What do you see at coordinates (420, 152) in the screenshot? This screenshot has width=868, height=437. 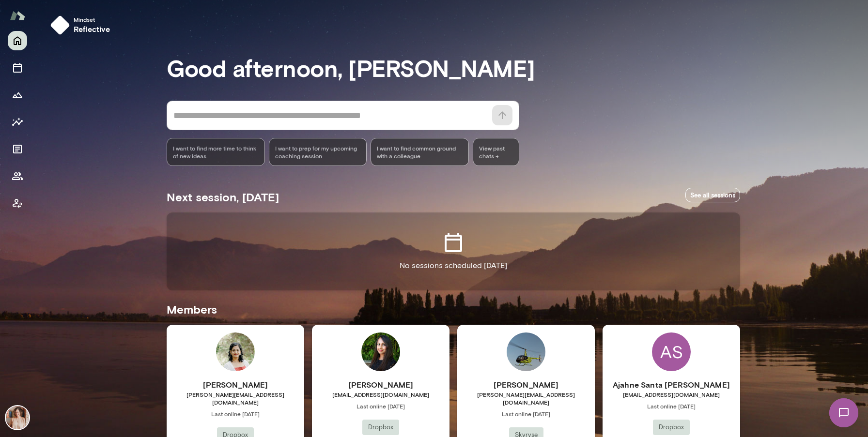 I see `div: I want to find common ground with a colleague` at bounding box center [420, 152].